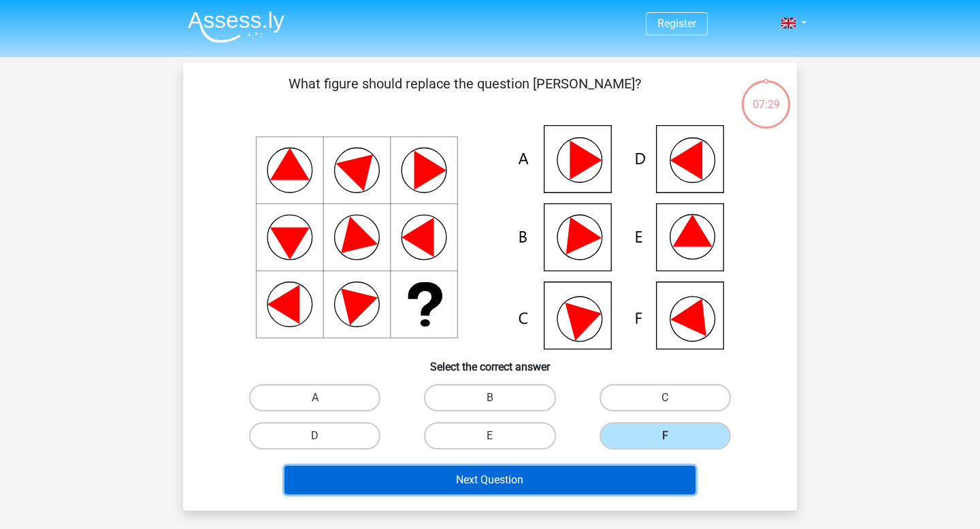 This screenshot has height=529, width=980. Describe the element at coordinates (665, 436) in the screenshot. I see `label: F` at that location.